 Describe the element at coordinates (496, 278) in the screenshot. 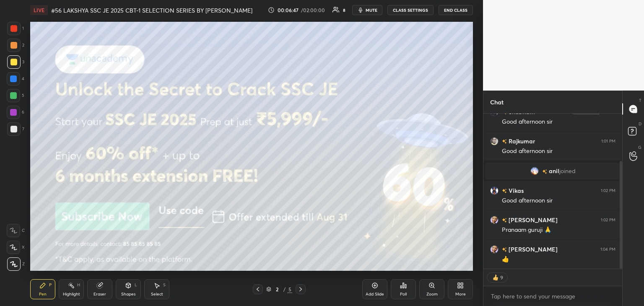

I see `img: thumbs_up.png` at that location.